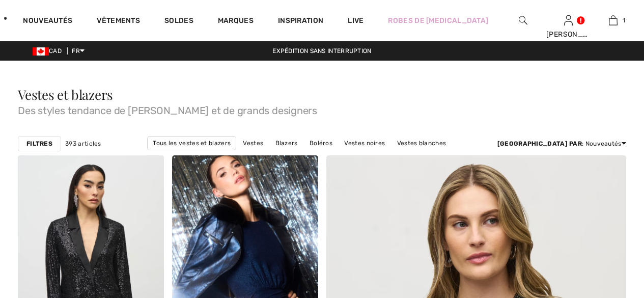 Image resolution: width=644 pixels, height=298 pixels. I want to click on a: Se connecter, so click(568, 20).